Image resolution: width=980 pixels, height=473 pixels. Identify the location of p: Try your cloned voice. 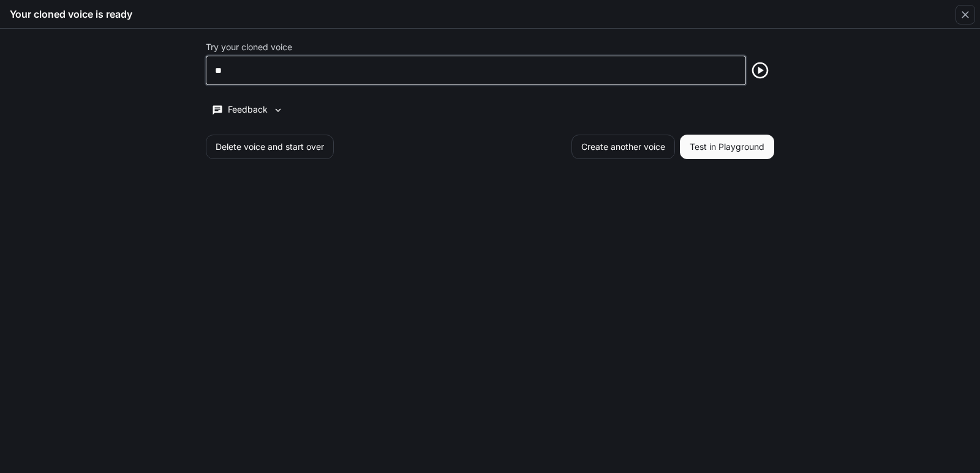
(249, 47).